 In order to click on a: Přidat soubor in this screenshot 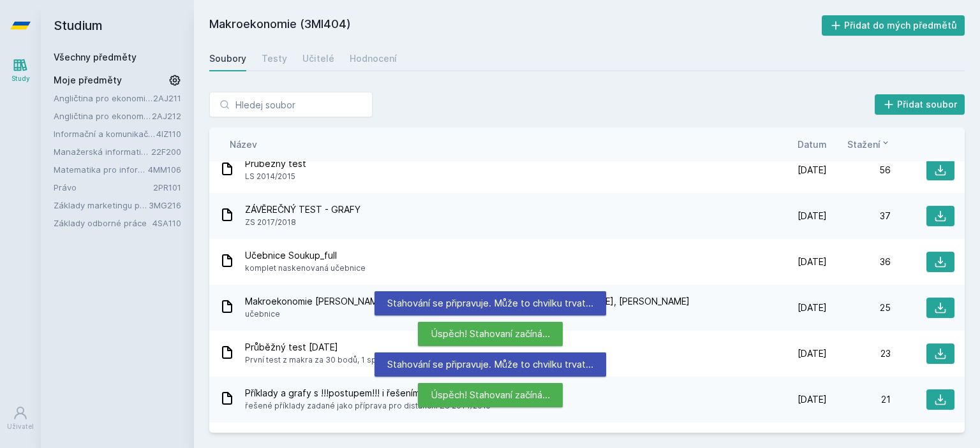, I will do `click(920, 104)`.